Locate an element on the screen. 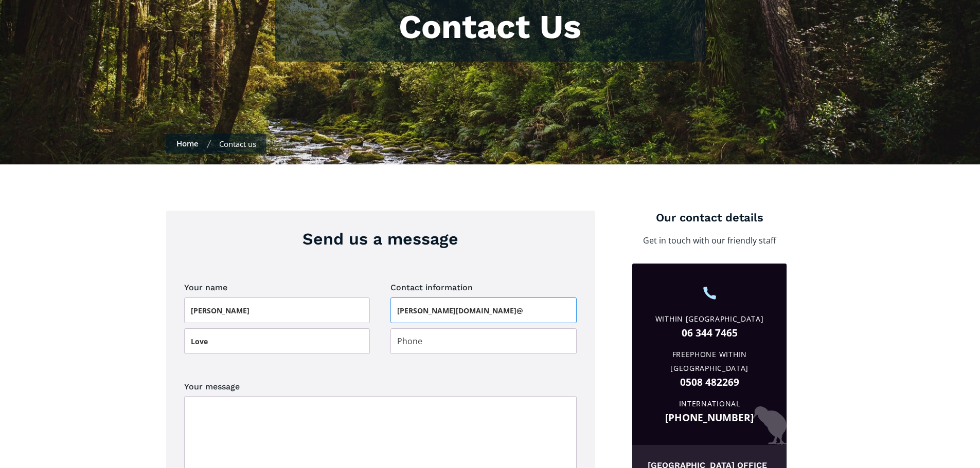 The width and height of the screenshot is (980, 468). p: 0508 482269 is located at coordinates (709, 382).